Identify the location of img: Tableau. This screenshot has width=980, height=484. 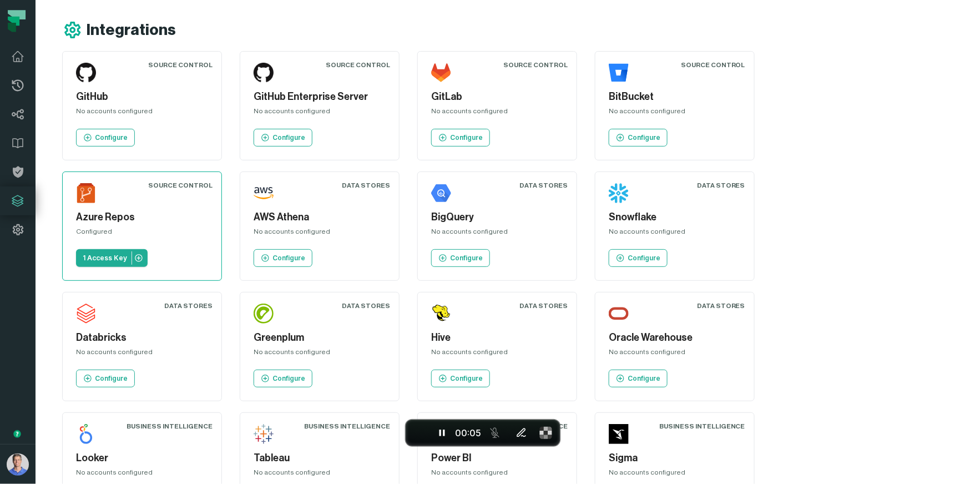
(264, 434).